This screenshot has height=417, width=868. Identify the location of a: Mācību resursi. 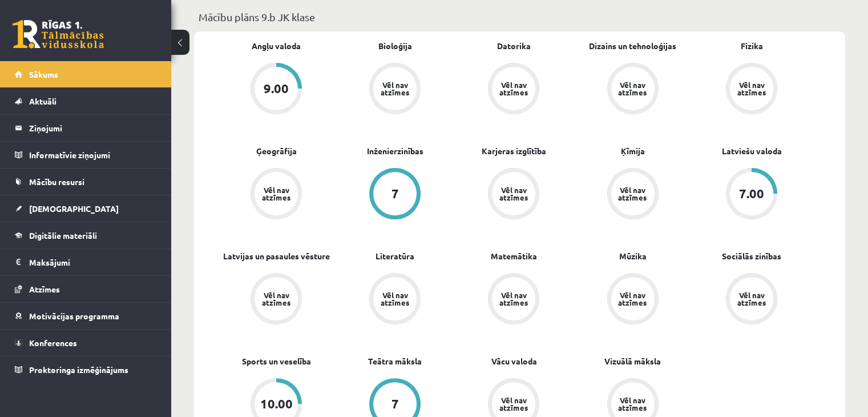
(85, 182).